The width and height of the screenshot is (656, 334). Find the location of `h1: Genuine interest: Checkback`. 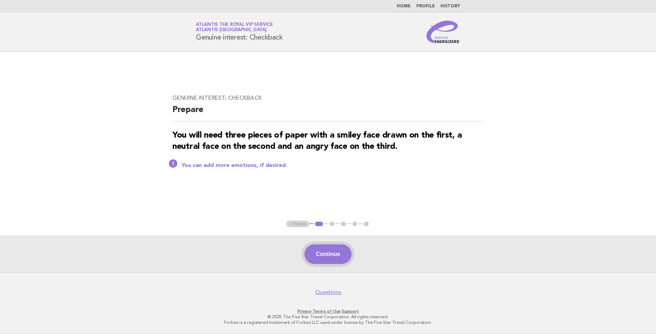

h1: Genuine interest: Checkback is located at coordinates (239, 32).